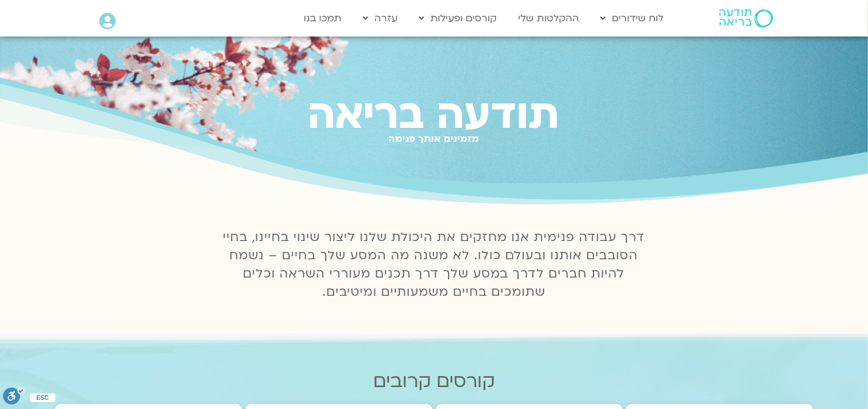  I want to click on a: עזרה, so click(380, 19).